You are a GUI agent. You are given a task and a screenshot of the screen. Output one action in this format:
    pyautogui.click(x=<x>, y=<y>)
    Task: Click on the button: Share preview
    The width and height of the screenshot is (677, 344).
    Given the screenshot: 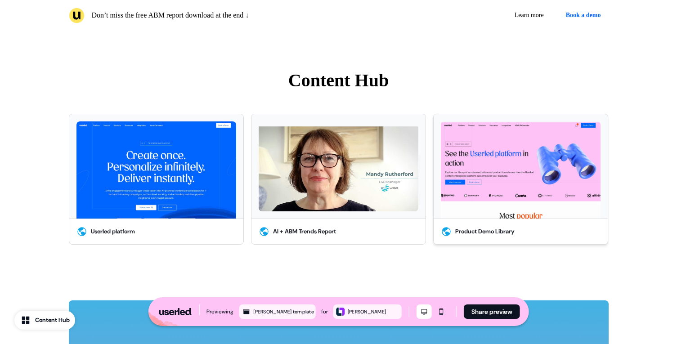 What is the action you would take?
    pyautogui.click(x=492, y=312)
    